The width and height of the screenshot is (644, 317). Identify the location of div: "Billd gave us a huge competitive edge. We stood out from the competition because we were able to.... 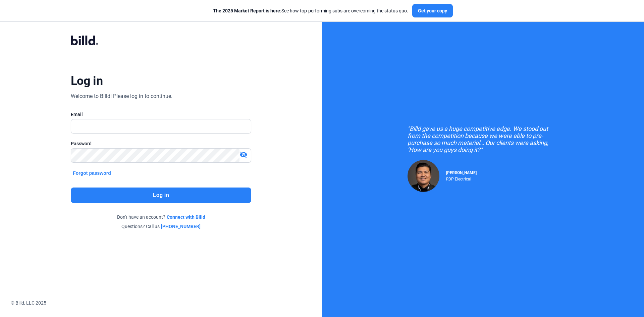
(483, 139).